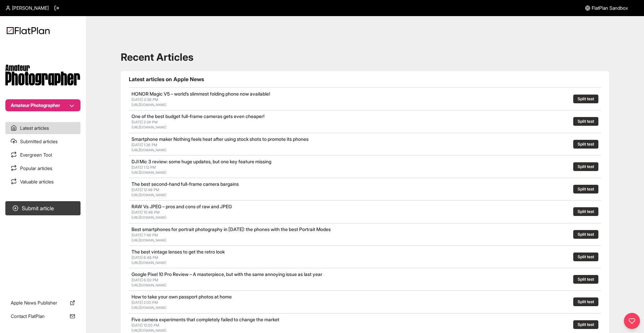 This screenshot has width=644, height=333. I want to click on a: DJI Mic 3 review: some huge updates, but one key feature missing, so click(201, 161).